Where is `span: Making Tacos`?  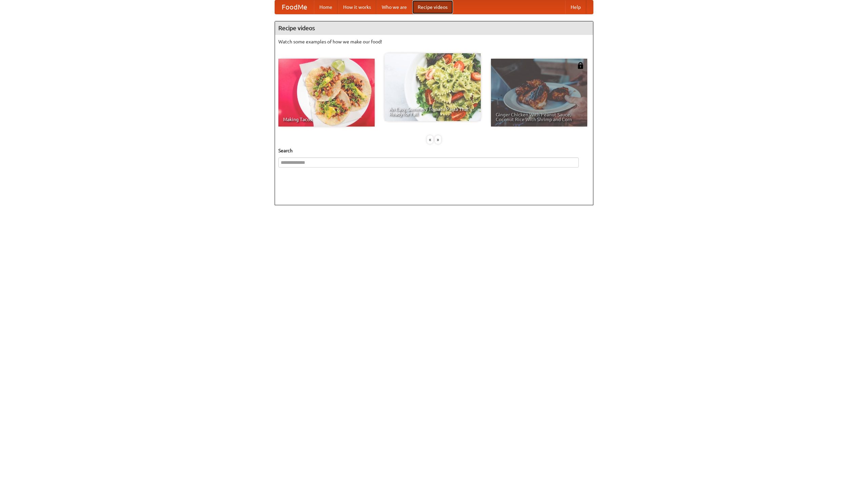 span: Making Tacos is located at coordinates (327, 119).